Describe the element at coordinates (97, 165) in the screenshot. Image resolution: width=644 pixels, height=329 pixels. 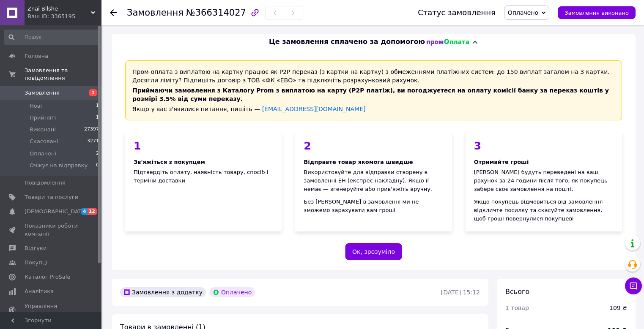
I see `span: 0` at that location.